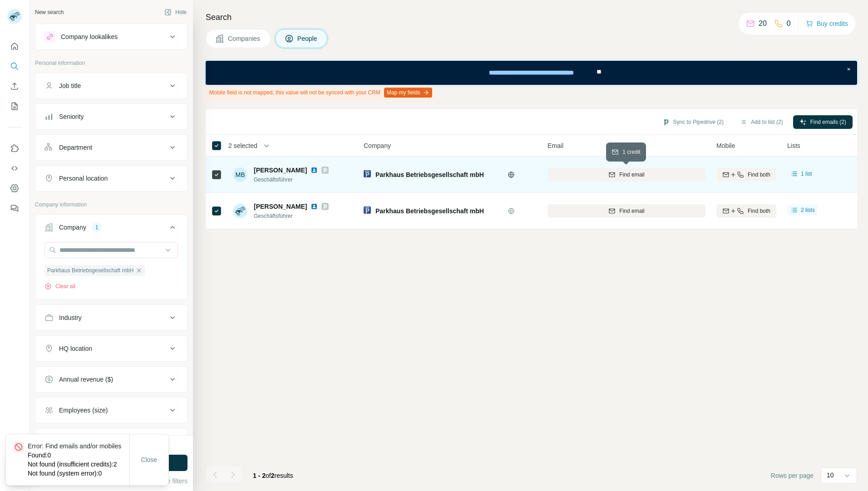 The image size is (868, 491). What do you see at coordinates (89, 37) in the screenshot?
I see `div: Company lookalikes` at bounding box center [89, 37].